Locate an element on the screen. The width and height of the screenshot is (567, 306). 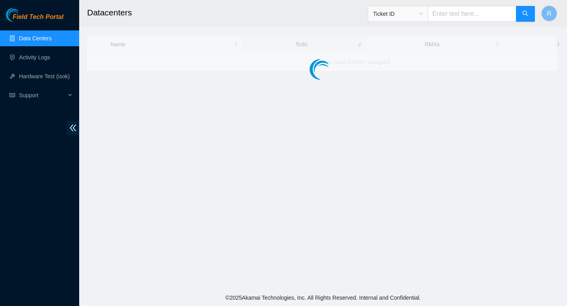
a: Data Centers is located at coordinates (35, 38).